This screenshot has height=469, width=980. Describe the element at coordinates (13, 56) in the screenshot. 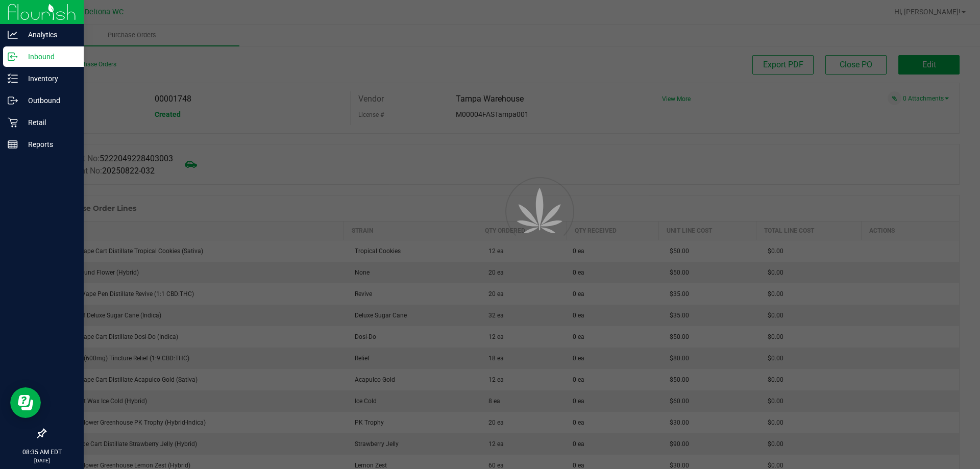

I see `inline-svg: Inbound` at that location.